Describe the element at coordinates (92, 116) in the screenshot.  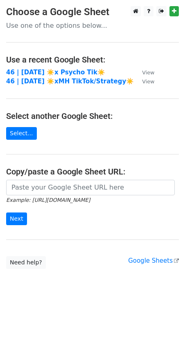
I see `h4: Select another Google Sheet:` at that location.